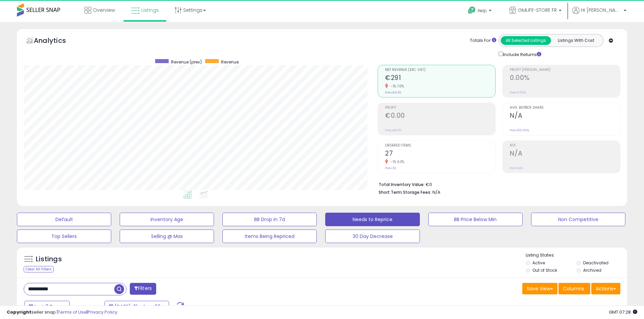  I want to click on button: Items Being Repriced, so click(269, 237).